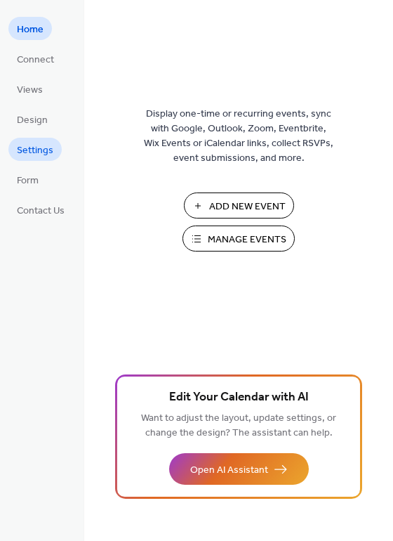 The height and width of the screenshot is (541, 393). Describe the element at coordinates (27, 179) in the screenshot. I see `a: Form` at that location.